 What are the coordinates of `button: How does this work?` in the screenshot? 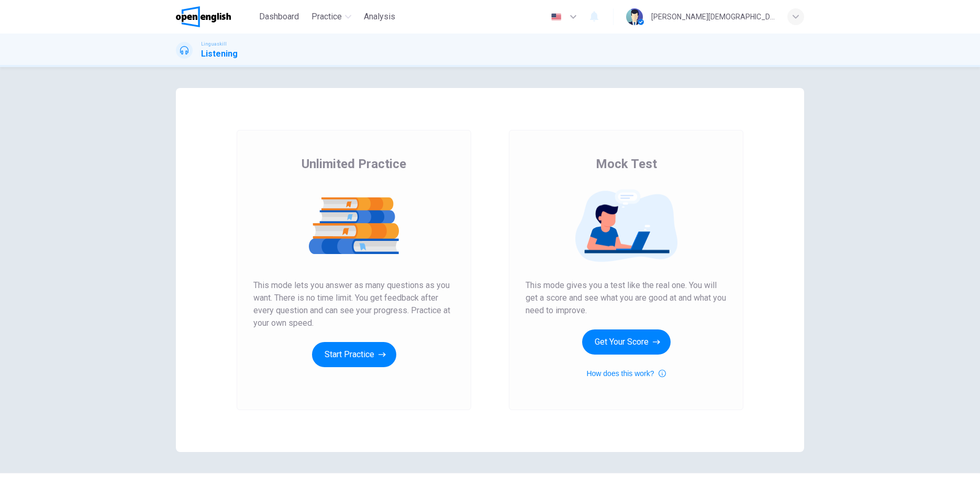 It's located at (625, 373).